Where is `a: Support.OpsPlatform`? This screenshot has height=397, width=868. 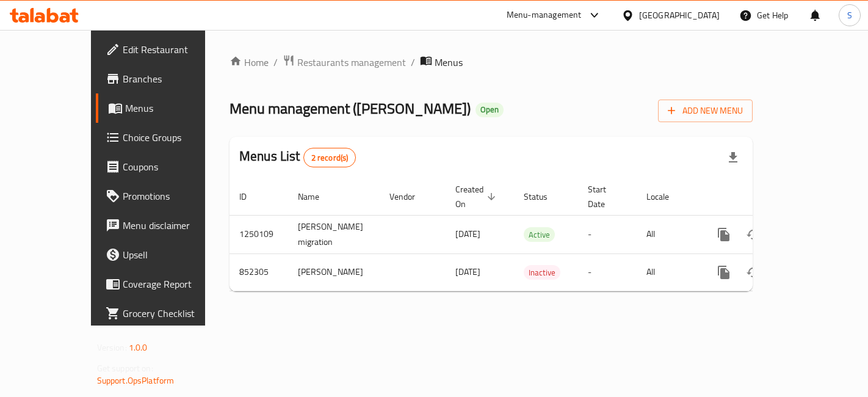
a: Support.OpsPlatform is located at coordinates (135, 381).